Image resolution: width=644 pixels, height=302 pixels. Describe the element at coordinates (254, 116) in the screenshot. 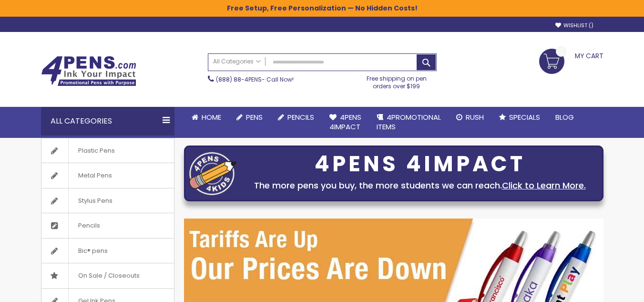

I see `span: Pens` at that location.